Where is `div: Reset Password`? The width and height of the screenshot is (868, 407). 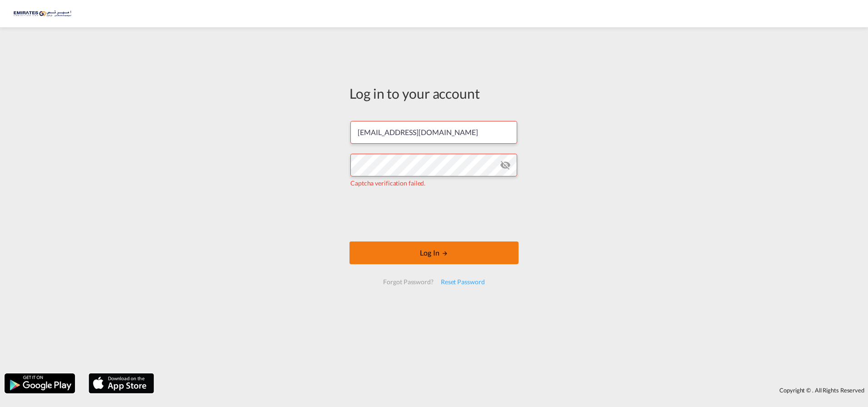
div: Reset Password is located at coordinates (463, 282).